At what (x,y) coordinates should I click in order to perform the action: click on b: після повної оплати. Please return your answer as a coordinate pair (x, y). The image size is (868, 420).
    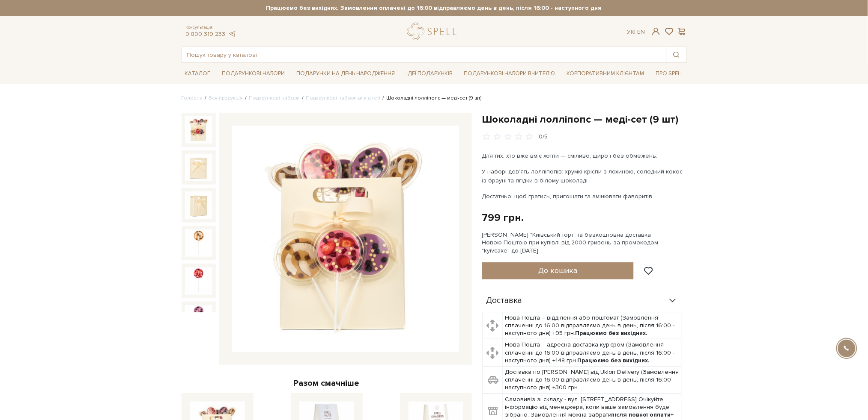
    Looking at the image, I should click on (641, 415).